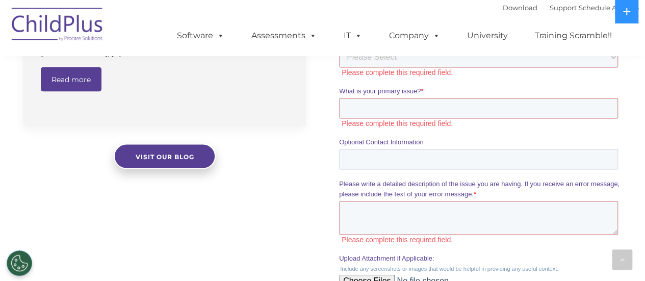  I want to click on a: Support, so click(563, 8).